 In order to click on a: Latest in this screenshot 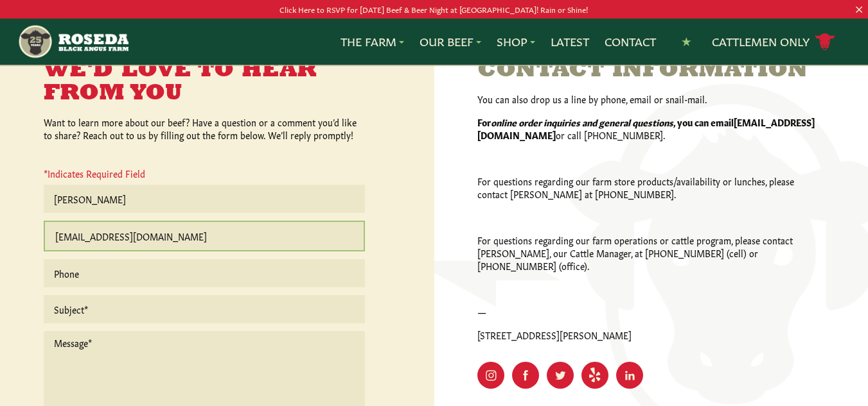, I will do `click(570, 42)`.